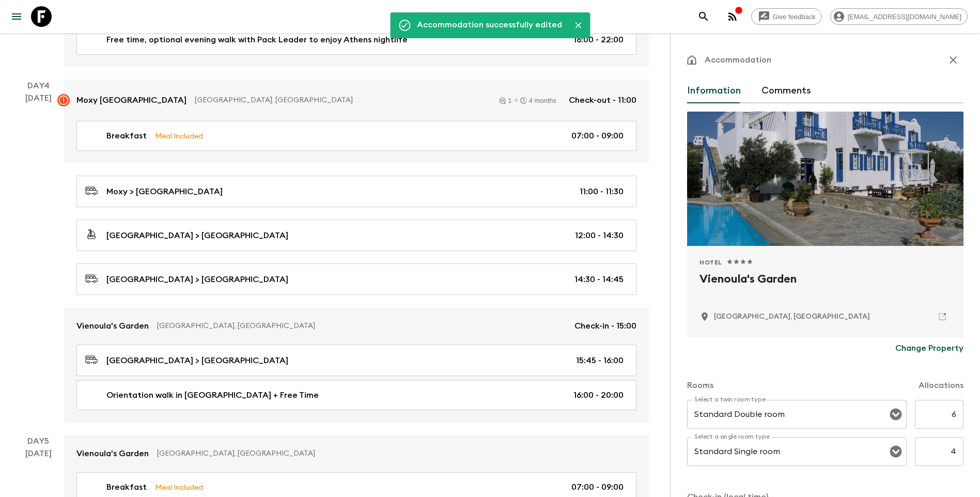  What do you see at coordinates (38, 441) in the screenshot?
I see `p: Day 5` at bounding box center [38, 441].